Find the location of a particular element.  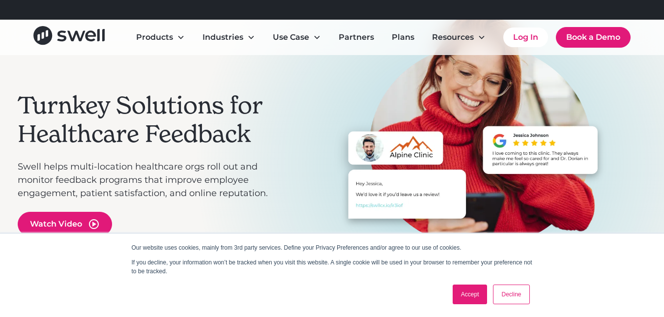

a: Accept is located at coordinates (470, 294).